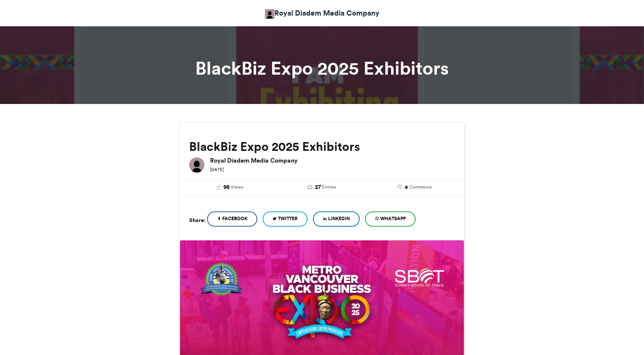  Describe the element at coordinates (337, 219) in the screenshot. I see `a: LinkedIn` at that location.